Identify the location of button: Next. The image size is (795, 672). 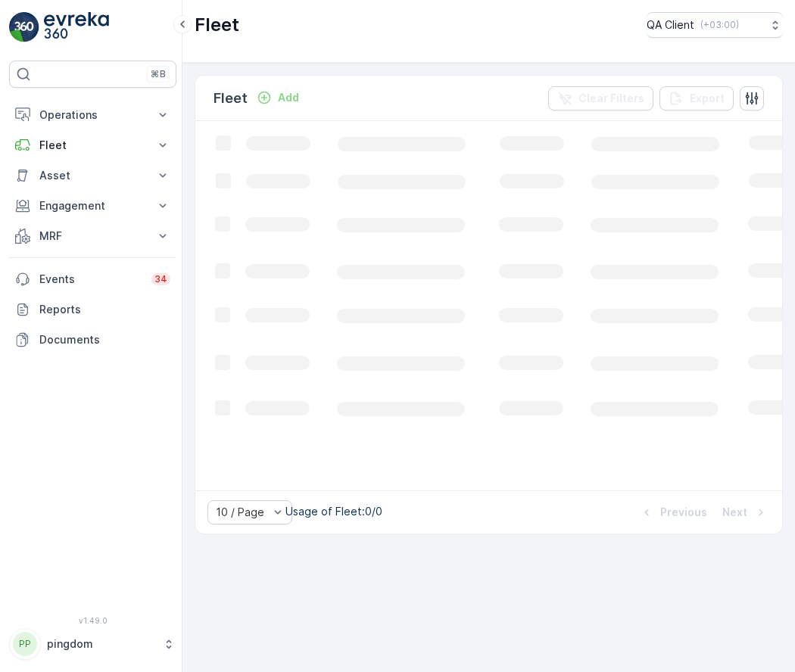
(744, 512).